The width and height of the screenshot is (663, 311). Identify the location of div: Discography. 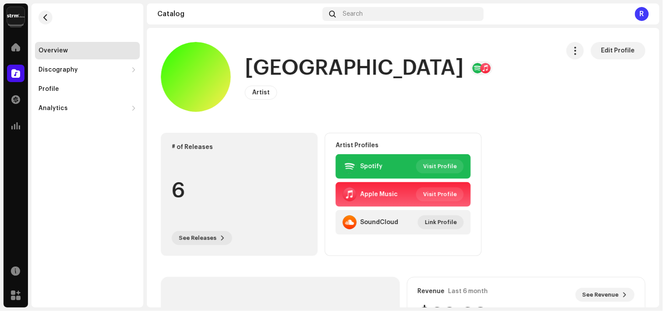
(58, 70).